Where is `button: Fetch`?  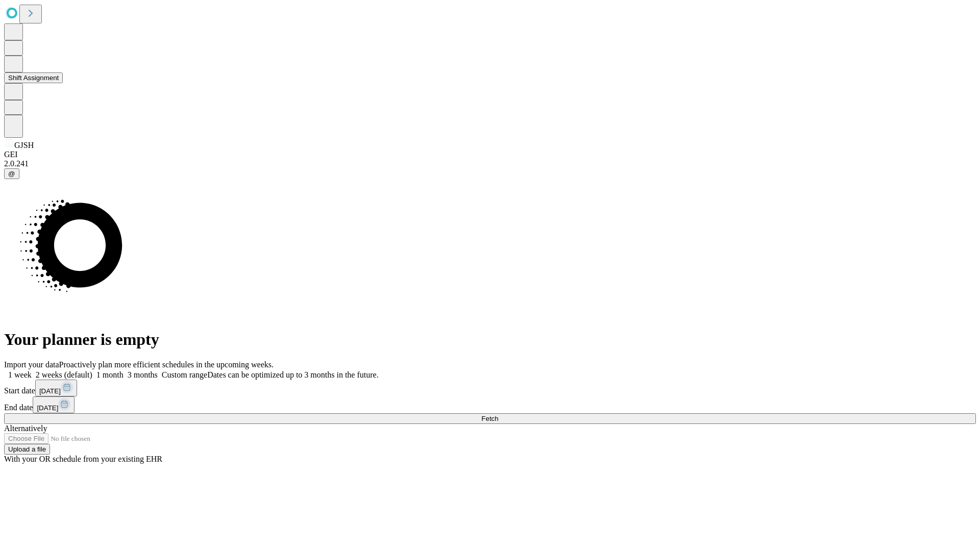 button: Fetch is located at coordinates (490, 418).